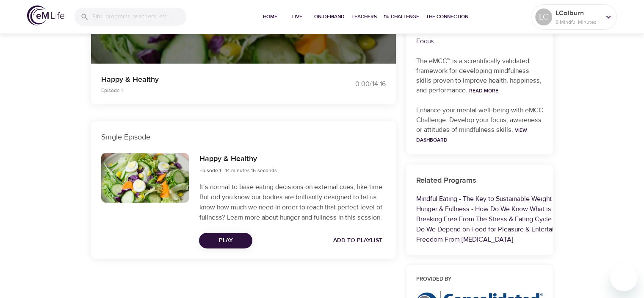 This screenshot has height=298, width=644. What do you see at coordinates (243, 137) in the screenshot?
I see `p: Single Episode` at bounding box center [243, 137].